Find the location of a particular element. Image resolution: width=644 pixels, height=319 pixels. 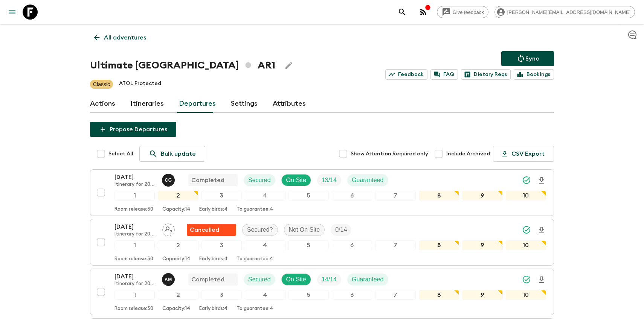

a: Feedback is located at coordinates (406, 75).